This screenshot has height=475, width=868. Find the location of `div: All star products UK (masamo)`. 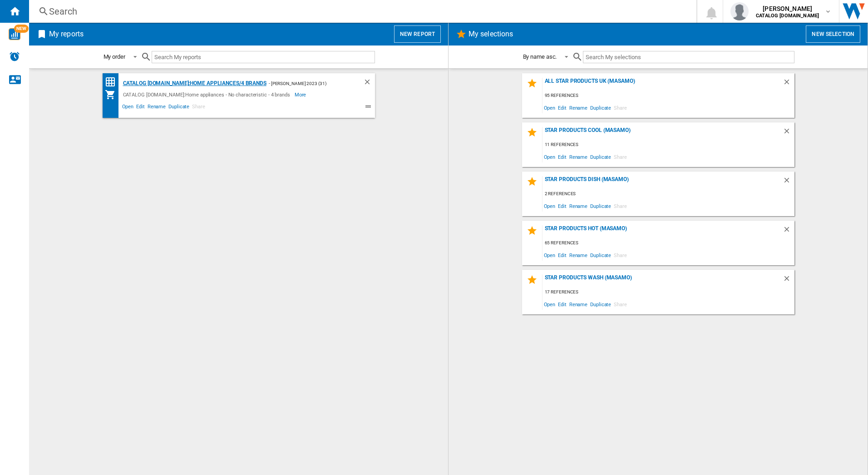

div: All star products UK (masamo) is located at coordinates (662, 84).